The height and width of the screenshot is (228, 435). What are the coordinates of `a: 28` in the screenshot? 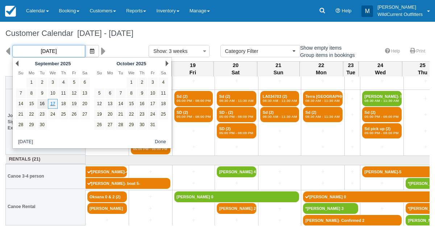 It's located at (120, 125).